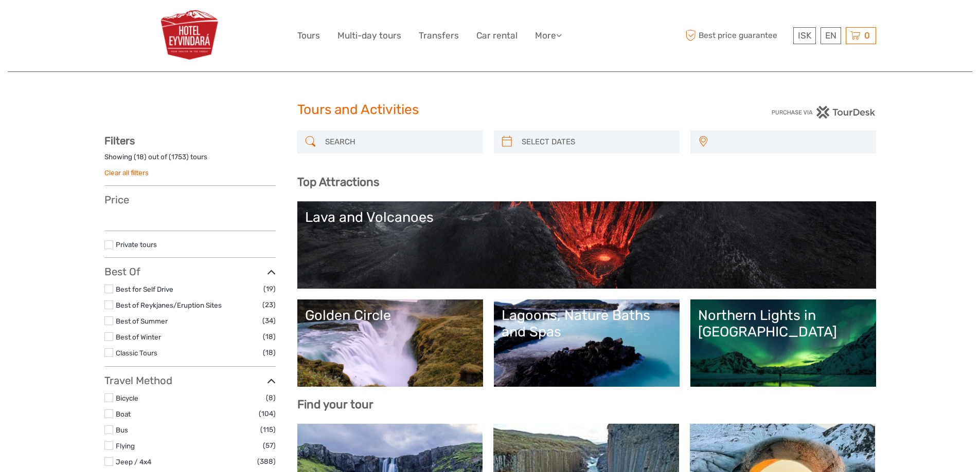  I want to click on b: Top Attractions, so click(338, 182).